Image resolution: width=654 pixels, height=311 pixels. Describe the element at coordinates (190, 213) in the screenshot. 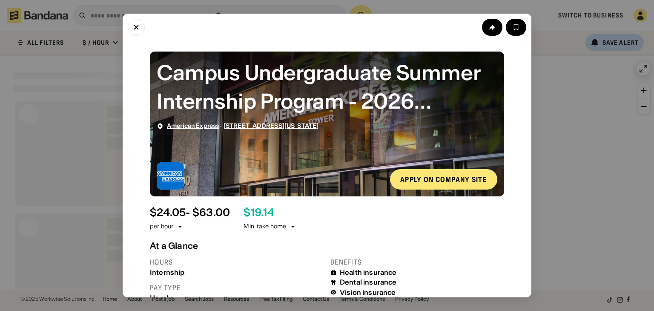

I see `div: $ 24.05 - $63.00` at that location.